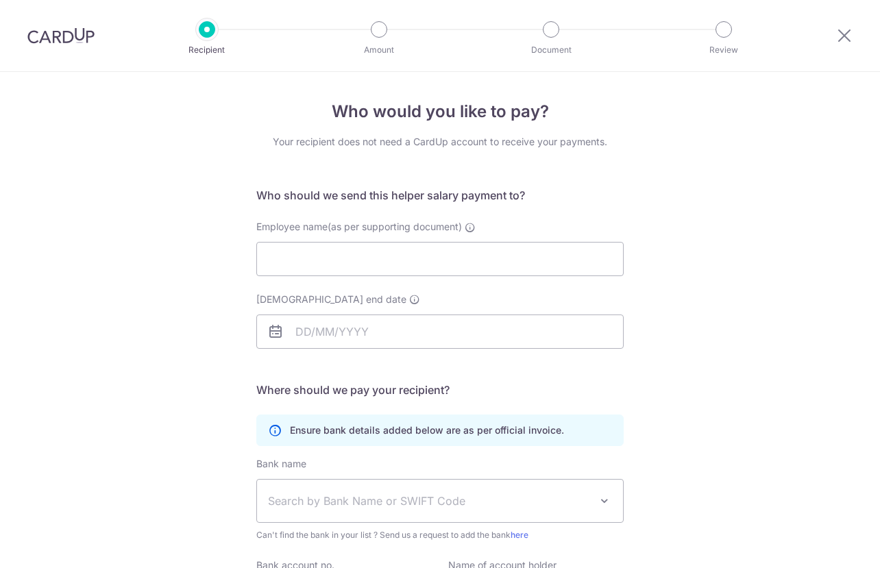  I want to click on div: Your recipient does not need a CardUp account to receive your payments., so click(440, 142).